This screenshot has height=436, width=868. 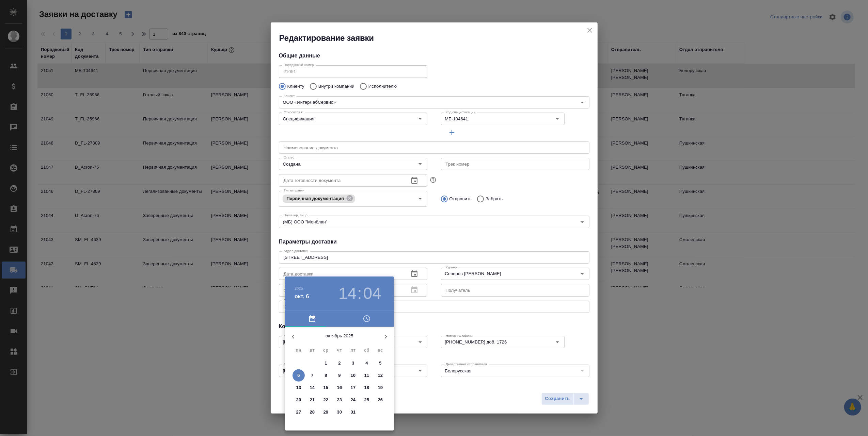 I want to click on p: 20, so click(x=299, y=400).